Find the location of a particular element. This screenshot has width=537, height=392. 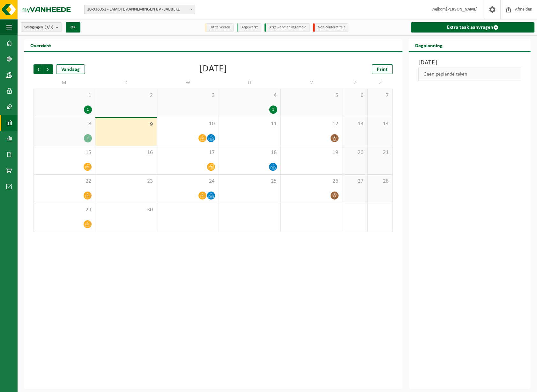

span: 28 is located at coordinates (380, 181).